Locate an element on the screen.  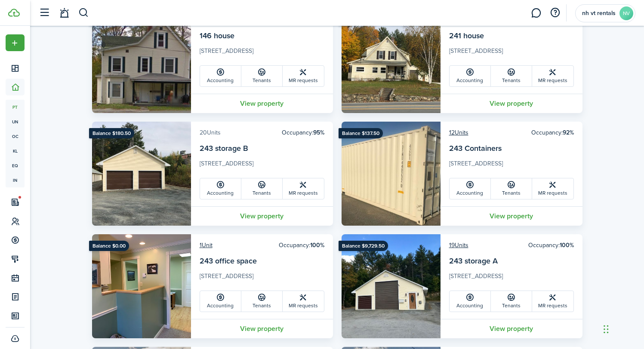
img: TenantCloud is located at coordinates (14, 12).